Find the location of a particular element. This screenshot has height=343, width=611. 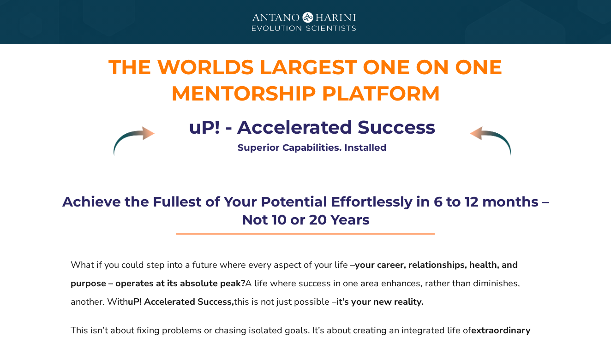

strong: Superior Capabilities. Installed is located at coordinates (312, 148).